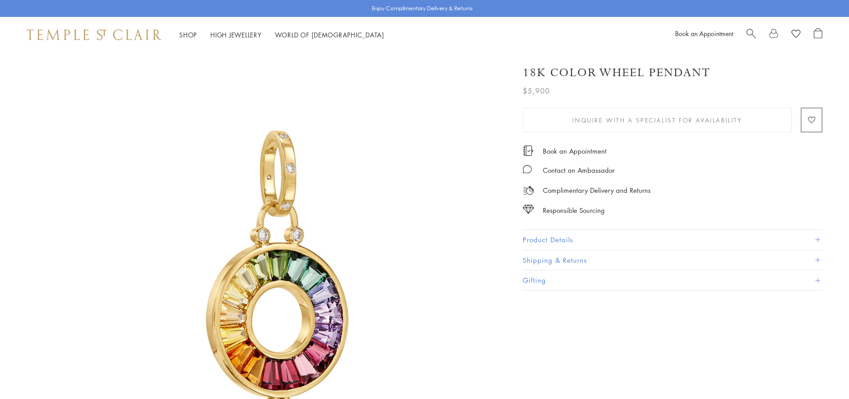  I want to click on div: Contact an Ambassador, so click(578, 170).